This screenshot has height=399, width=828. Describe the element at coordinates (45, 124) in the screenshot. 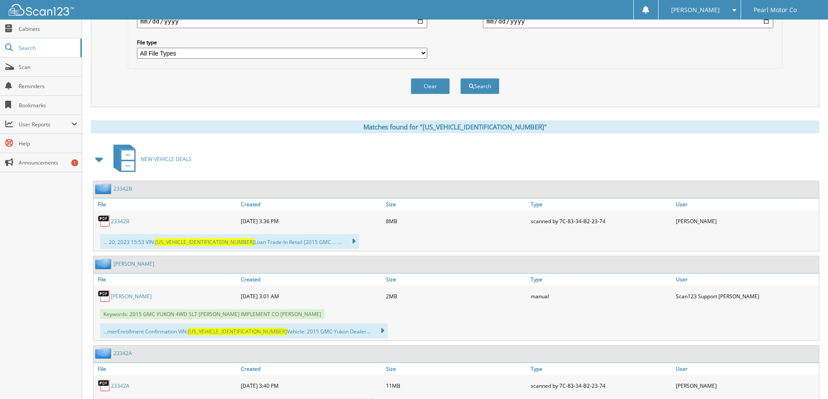

I see `span: User Reports` at that location.